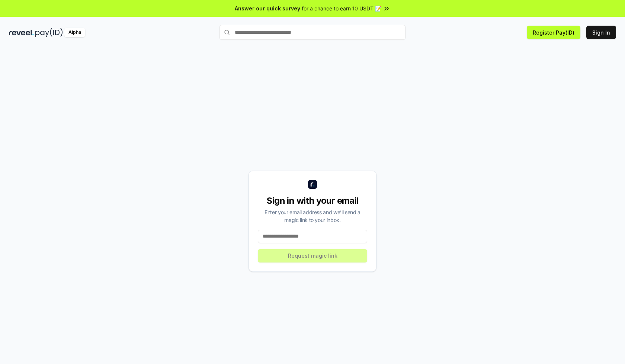  What do you see at coordinates (554, 32) in the screenshot?
I see `button: Register Pay(ID)` at bounding box center [554, 32].